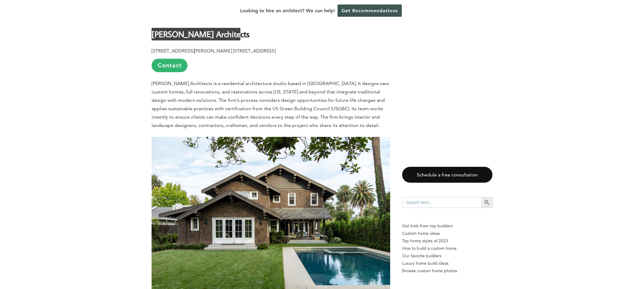 This screenshot has width=644, height=289. What do you see at coordinates (447, 248) in the screenshot?
I see `p: How to build a custom home` at bounding box center [447, 248].